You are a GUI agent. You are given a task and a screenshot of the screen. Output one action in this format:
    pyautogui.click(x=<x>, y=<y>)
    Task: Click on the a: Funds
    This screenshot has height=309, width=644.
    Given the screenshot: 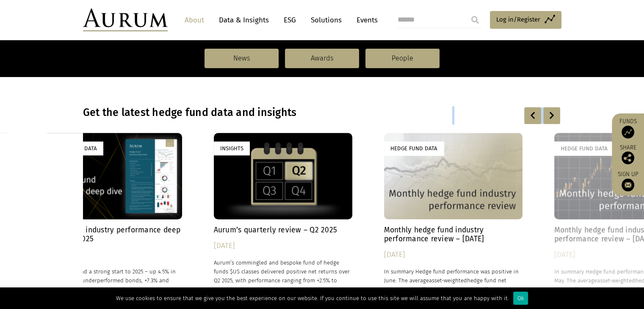 What is the action you would take?
    pyautogui.click(x=628, y=128)
    